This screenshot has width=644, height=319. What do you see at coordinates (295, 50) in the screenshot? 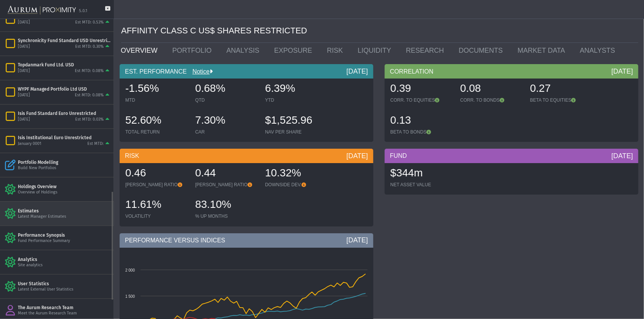
I see `a: EXPOSURE` at bounding box center [295, 50].